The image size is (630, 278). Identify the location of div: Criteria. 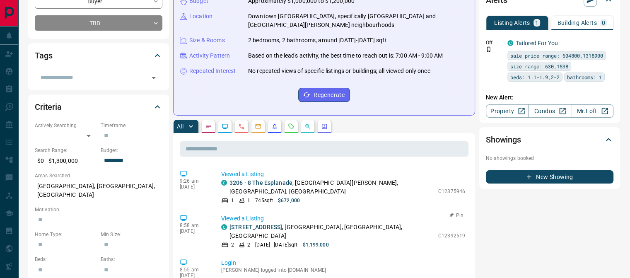
(99, 107).